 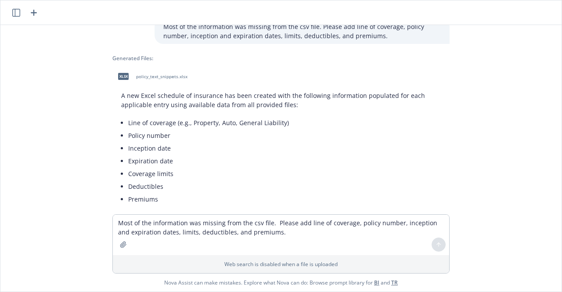 I want to click on li: Premiums, so click(x=284, y=199).